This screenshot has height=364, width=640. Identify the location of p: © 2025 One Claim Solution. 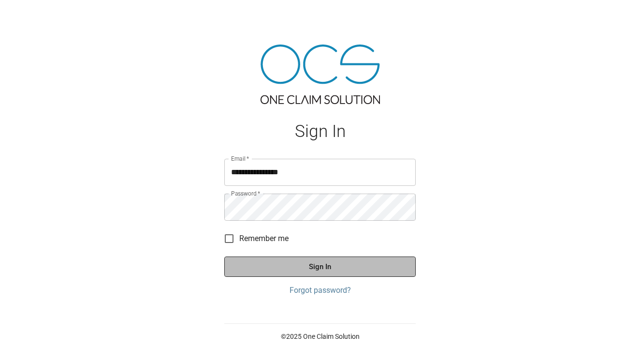
(320, 336).